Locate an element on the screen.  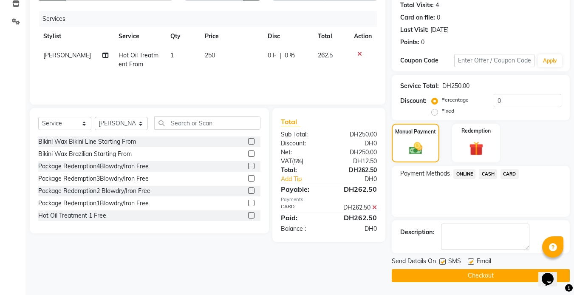
div: Total: is located at coordinates (302, 170).